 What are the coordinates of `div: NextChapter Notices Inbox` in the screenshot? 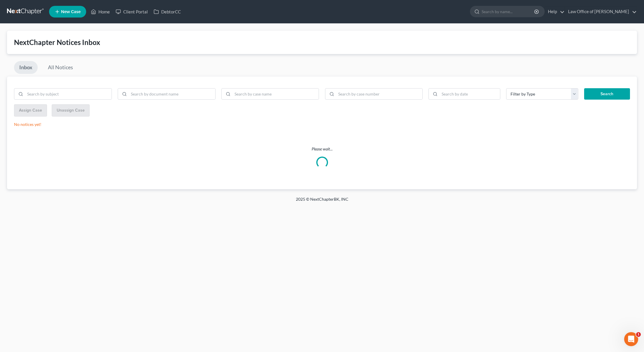 It's located at (322, 42).